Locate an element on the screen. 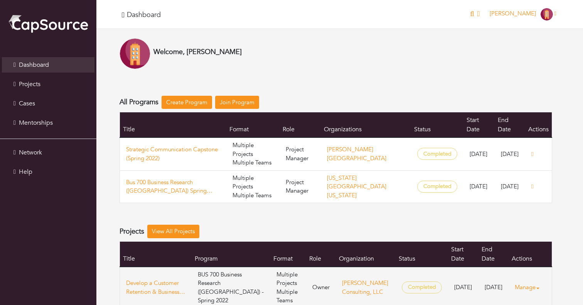 Image resolution: width=583 pixels, height=305 pixels. a: Develop a Customer Retention & Business Growth Plan for H2 2022 is located at coordinates (156, 287).